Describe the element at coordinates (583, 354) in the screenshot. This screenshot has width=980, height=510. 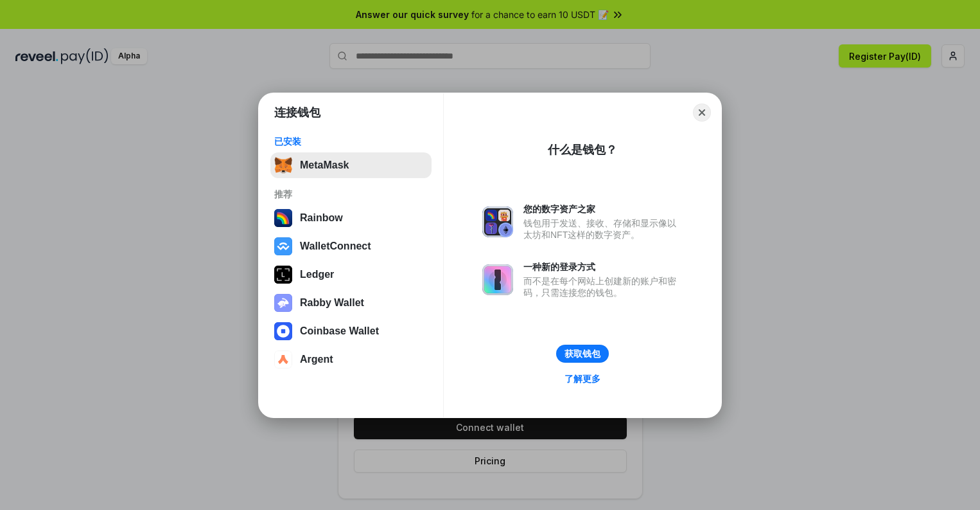
I see `div: 获取钱包` at that location.